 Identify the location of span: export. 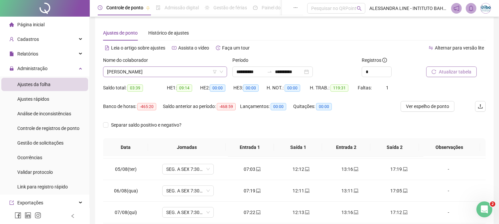
(12, 203).